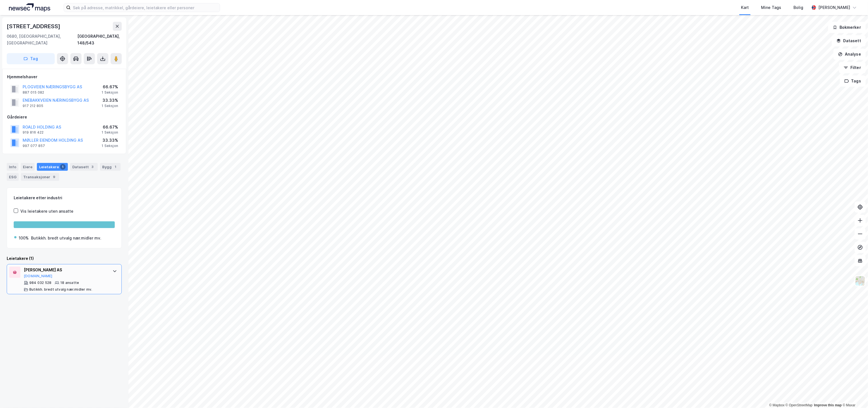  I want to click on img: logo.a4113a55bc3d86da70a041830d287a7e.svg, so click(30, 8).